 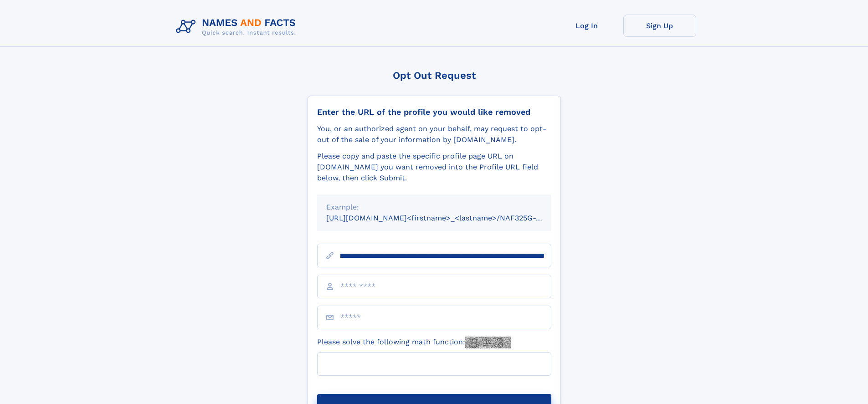 What do you see at coordinates (414, 343) in the screenshot?
I see `label: Please solve the following math function:` at bounding box center [414, 343].